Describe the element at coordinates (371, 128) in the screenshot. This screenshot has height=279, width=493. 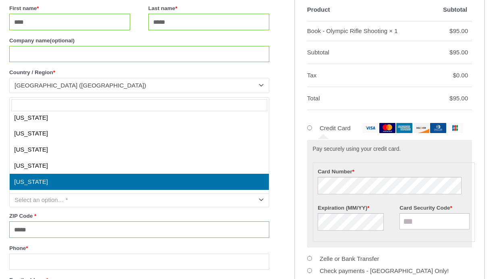
I see `img: visa` at that location.